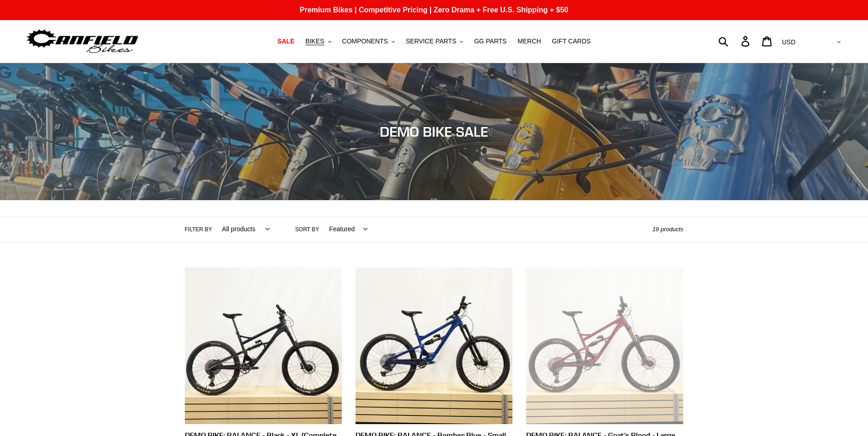 Image resolution: width=868 pixels, height=436 pixels. What do you see at coordinates (571, 41) in the screenshot?
I see `span: GIFT CARDS` at bounding box center [571, 41].